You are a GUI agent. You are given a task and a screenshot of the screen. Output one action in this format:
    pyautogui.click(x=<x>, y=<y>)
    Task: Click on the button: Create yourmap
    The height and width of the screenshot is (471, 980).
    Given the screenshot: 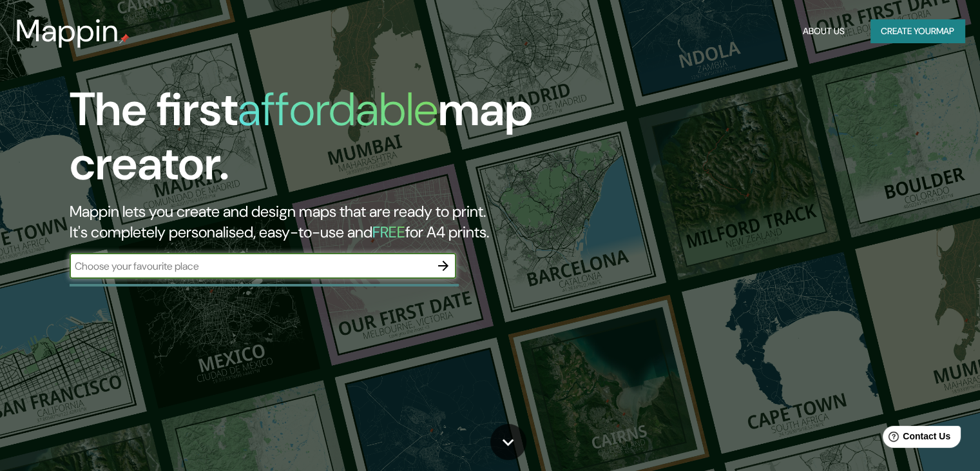 What is the action you would take?
    pyautogui.click(x=918, y=31)
    